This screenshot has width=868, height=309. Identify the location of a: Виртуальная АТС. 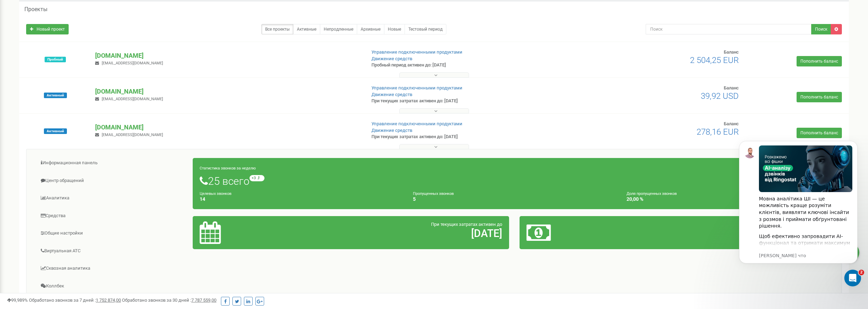
(112, 251).